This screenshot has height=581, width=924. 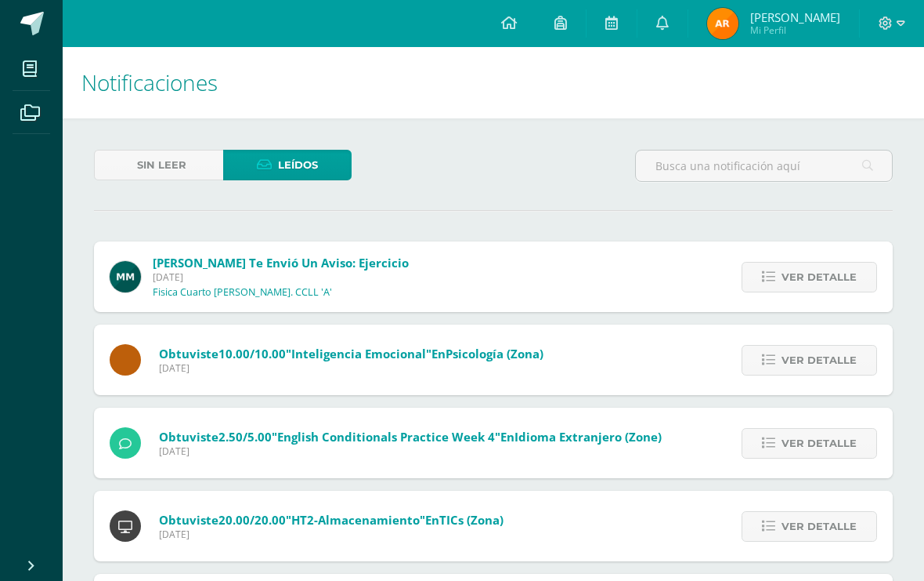 What do you see at coordinates (387, 436) in the screenshot?
I see `span: "English Conditionals Practice week 4"` at bounding box center [387, 436].